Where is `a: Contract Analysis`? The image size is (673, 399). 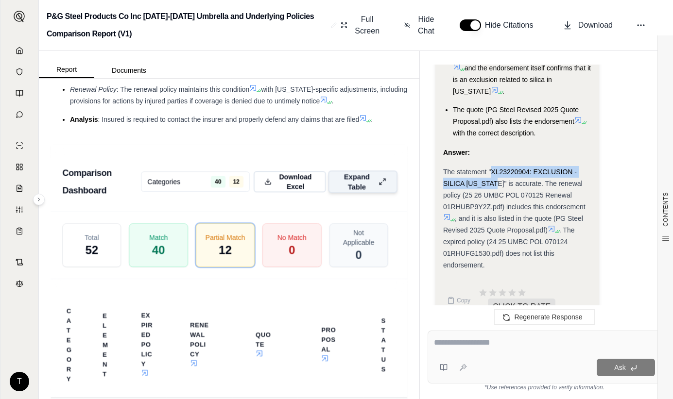
a: Contract Analysis is located at coordinates (19, 262).